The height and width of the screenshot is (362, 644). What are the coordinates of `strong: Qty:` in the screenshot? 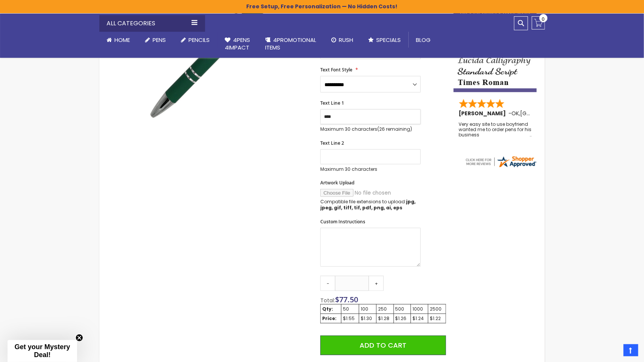 It's located at (327, 309).